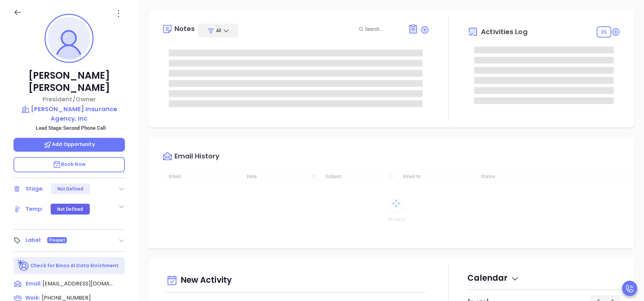 The height and width of the screenshot is (301, 644). I want to click on div: New Activity, so click(296, 280).